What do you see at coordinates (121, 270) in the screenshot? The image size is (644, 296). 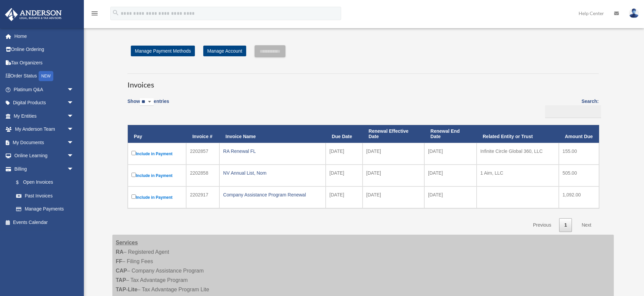 I see `strong: CAP` at bounding box center [121, 270].